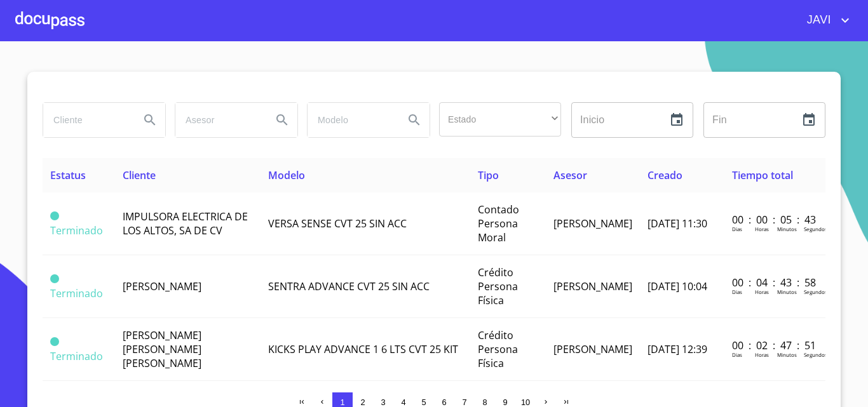  I want to click on span: VERSA SENSE CVT 25 SIN ACC, so click(337, 223).